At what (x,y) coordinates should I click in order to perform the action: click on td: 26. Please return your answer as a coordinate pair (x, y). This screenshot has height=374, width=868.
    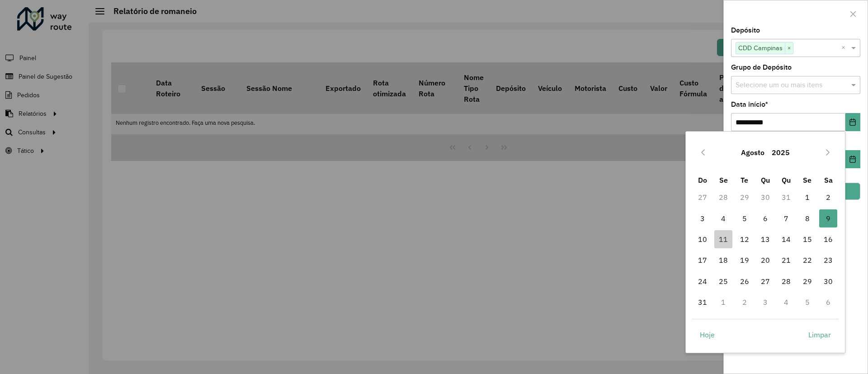
    Looking at the image, I should click on (745, 281).